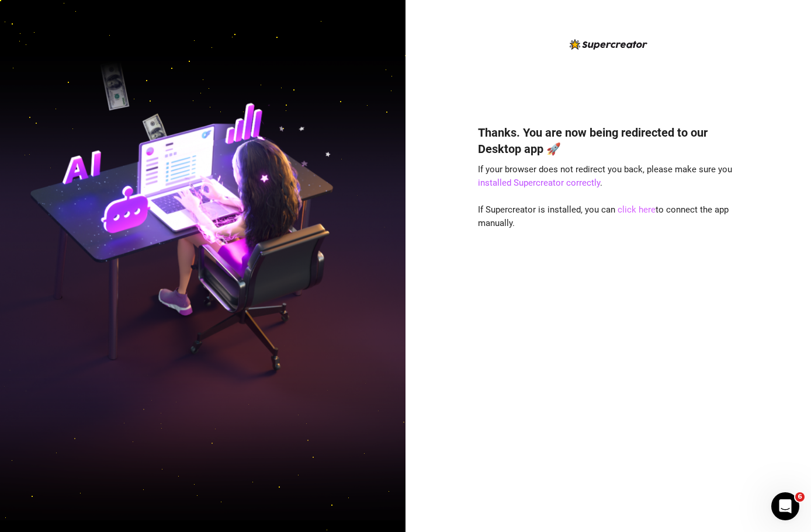  What do you see at coordinates (800, 497) in the screenshot?
I see `span: 6` at bounding box center [800, 497].